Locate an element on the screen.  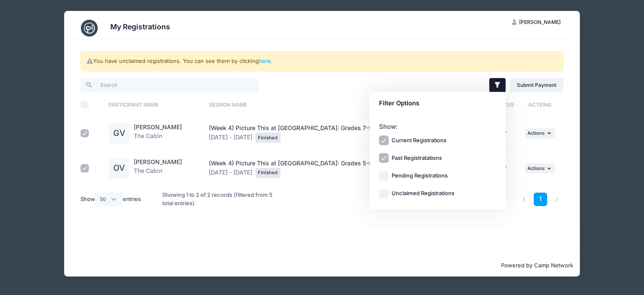
a: here is located at coordinates (265, 61).